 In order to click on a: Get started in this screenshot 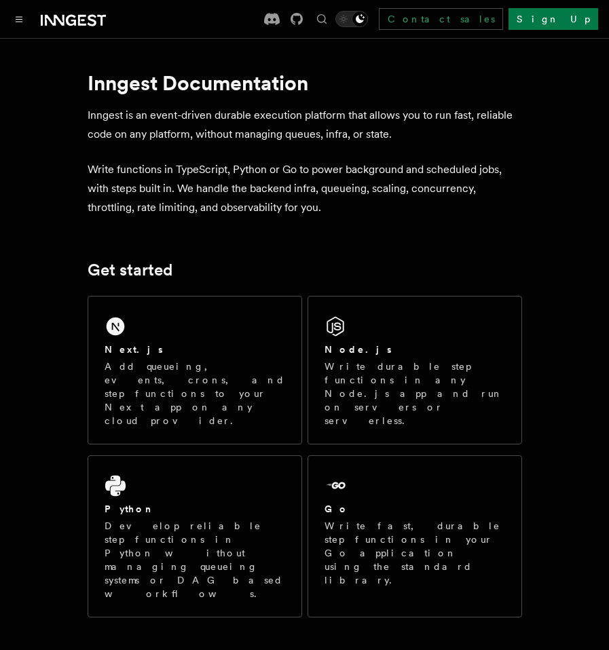, I will do `click(130, 270)`.